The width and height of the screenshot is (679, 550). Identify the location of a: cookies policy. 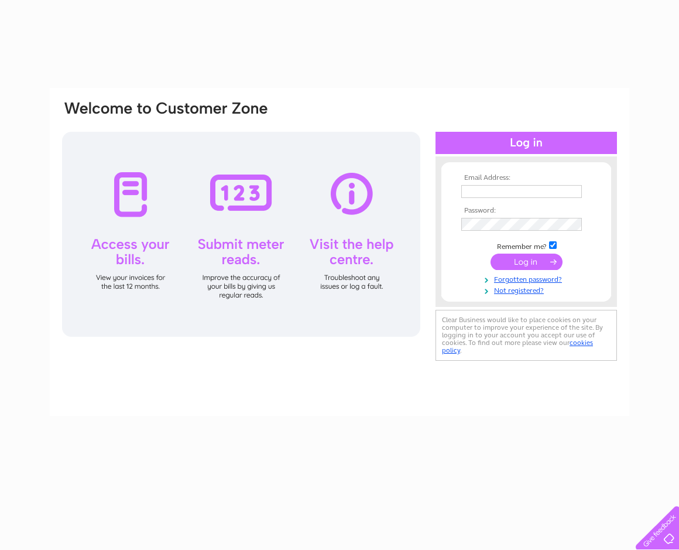
(517, 346).